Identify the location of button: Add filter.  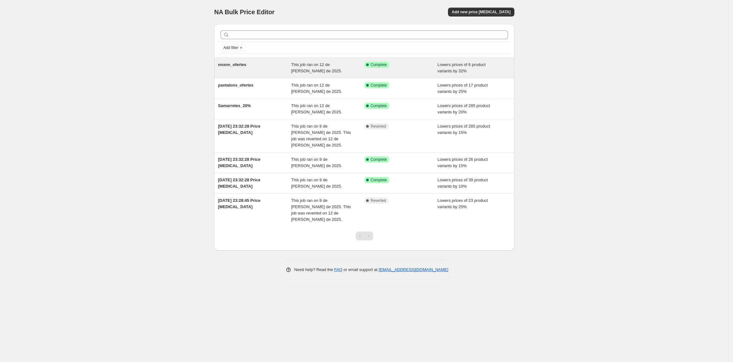
(233, 48).